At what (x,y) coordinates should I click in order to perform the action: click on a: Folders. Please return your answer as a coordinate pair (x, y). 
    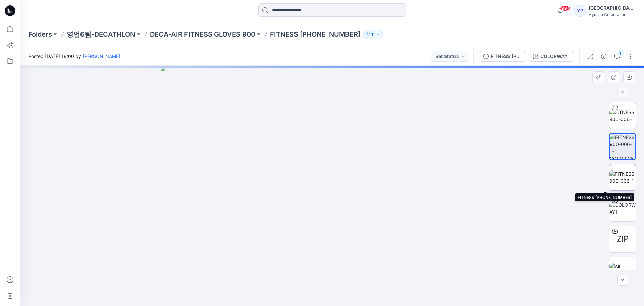
    Looking at the image, I should click on (40, 34).